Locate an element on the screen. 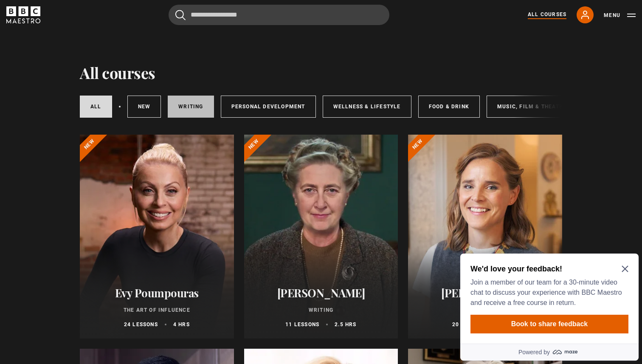 The image size is (642, 364). a: Food & Drink is located at coordinates (448, 107).